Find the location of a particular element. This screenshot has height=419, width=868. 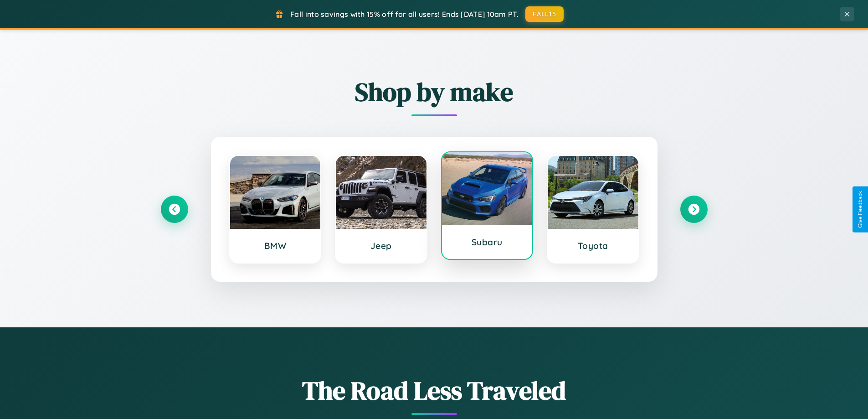

button: FALL15 is located at coordinates (544, 15).